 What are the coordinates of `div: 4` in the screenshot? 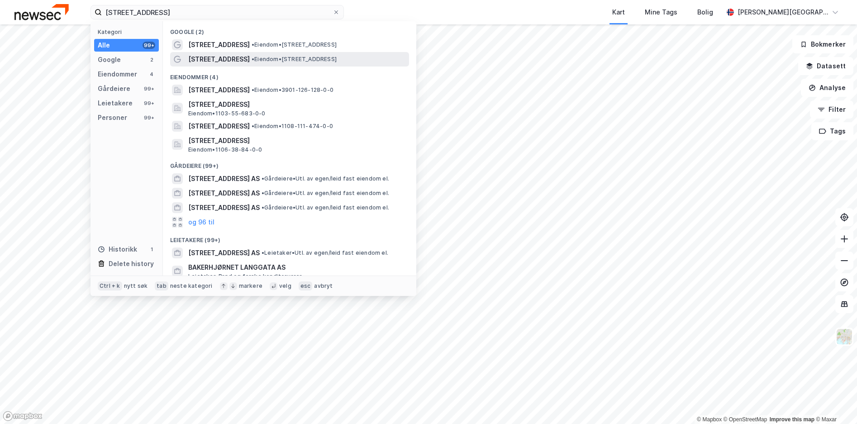 It's located at (152, 74).